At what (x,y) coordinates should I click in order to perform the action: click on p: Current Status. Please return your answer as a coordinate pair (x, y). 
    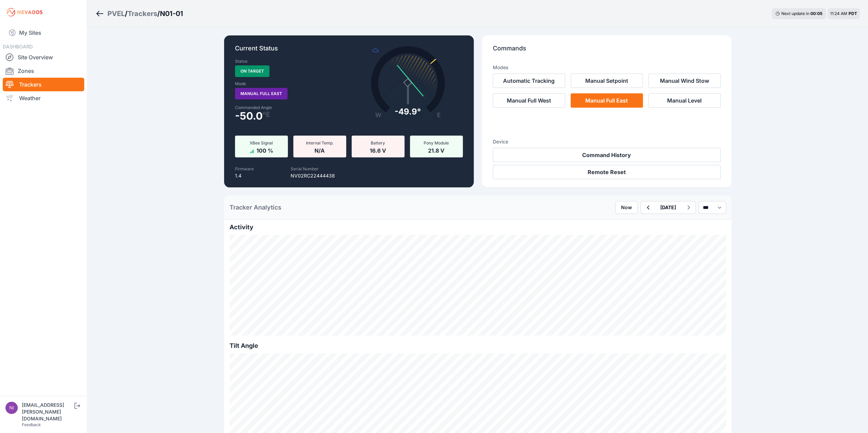
    Looking at the image, I should click on (349, 51).